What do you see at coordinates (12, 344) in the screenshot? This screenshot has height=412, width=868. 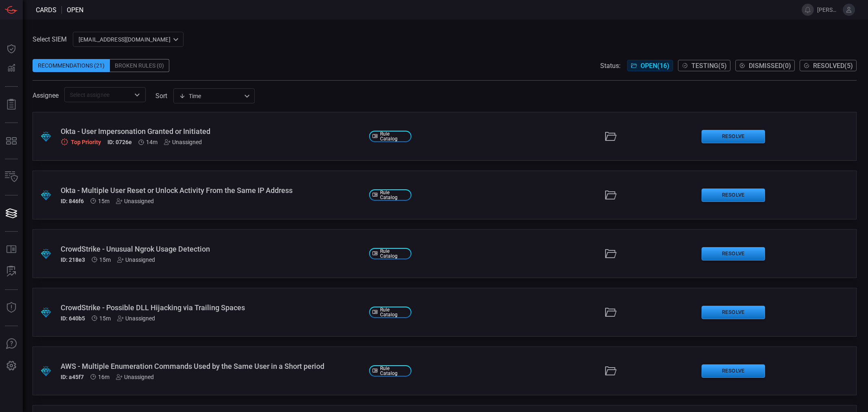 I see `button: Ask Us A Question` at bounding box center [12, 344].